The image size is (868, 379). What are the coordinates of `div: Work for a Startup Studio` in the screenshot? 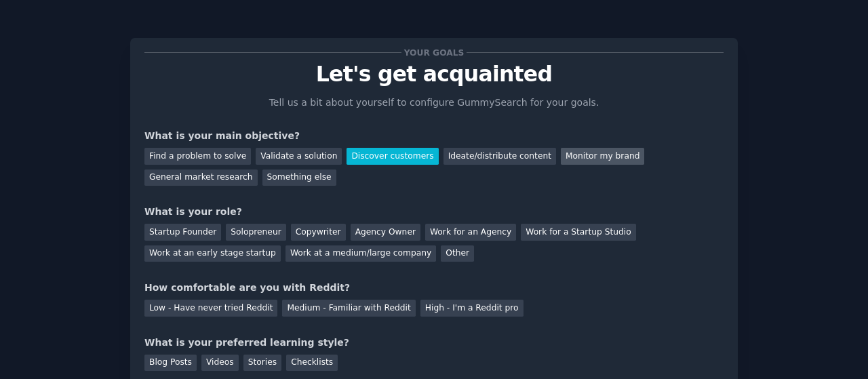 It's located at (578, 232).